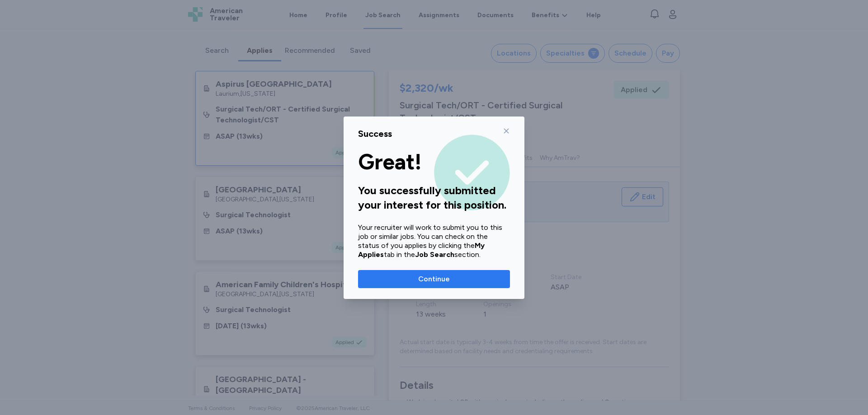 The image size is (868, 415). Describe the element at coordinates (375, 134) in the screenshot. I see `div: Success` at that location.